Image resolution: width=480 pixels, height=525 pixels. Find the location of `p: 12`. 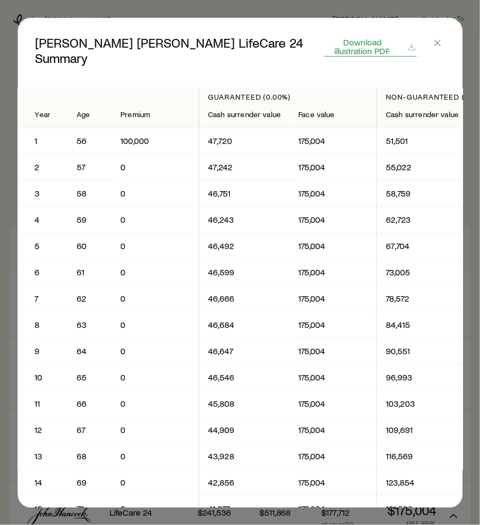

p: 12 is located at coordinates (43, 430).